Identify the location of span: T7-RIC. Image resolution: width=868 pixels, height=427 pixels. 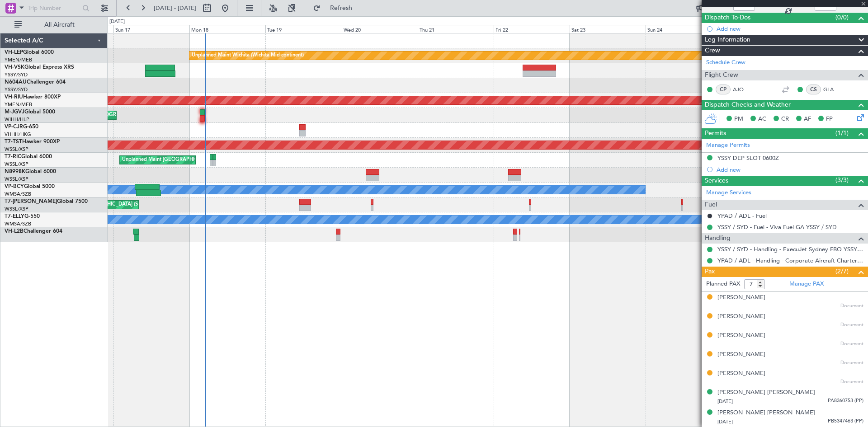
(12, 157).